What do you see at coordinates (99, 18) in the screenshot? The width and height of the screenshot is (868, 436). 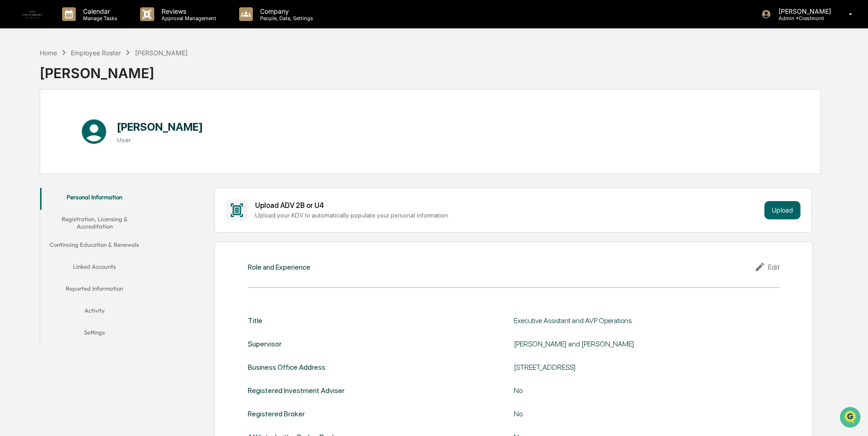 I see `p: Manage Tasks` at bounding box center [99, 18].